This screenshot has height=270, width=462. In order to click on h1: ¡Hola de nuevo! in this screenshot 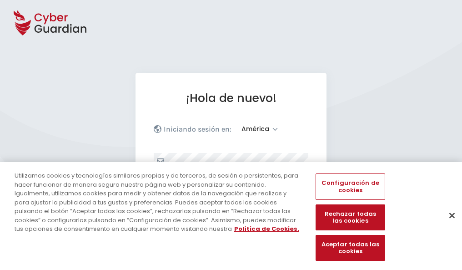, I will do `click(231, 98)`.